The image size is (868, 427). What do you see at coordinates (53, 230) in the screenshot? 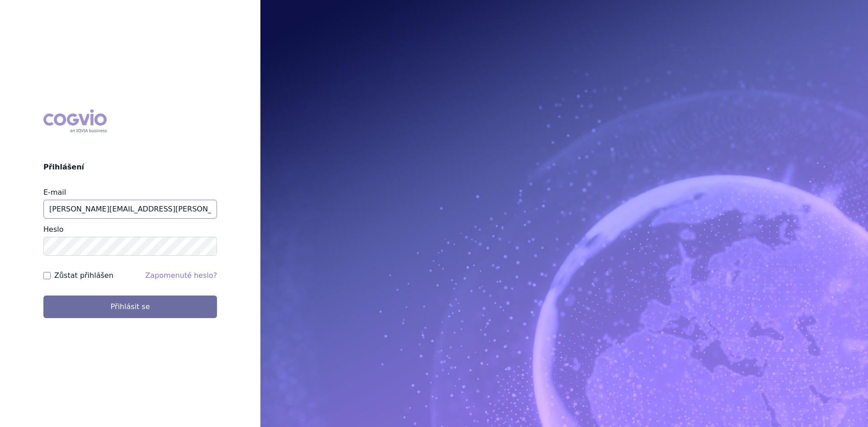
I see `label: Heslo` at bounding box center [53, 230].